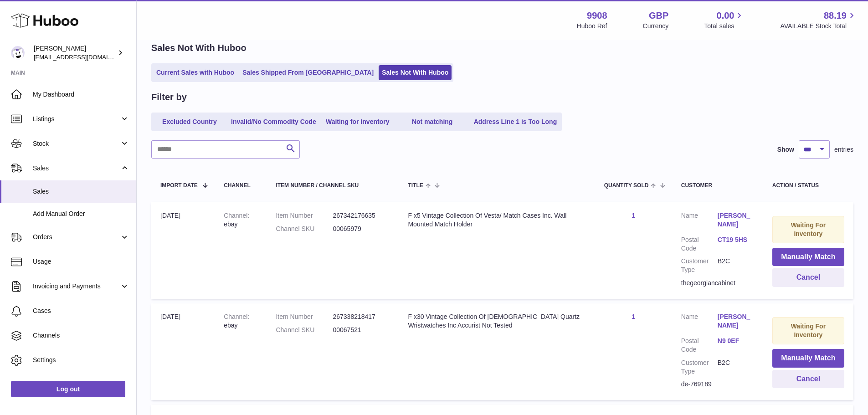  What do you see at coordinates (76, 143) in the screenshot?
I see `span: Stock` at bounding box center [76, 143].